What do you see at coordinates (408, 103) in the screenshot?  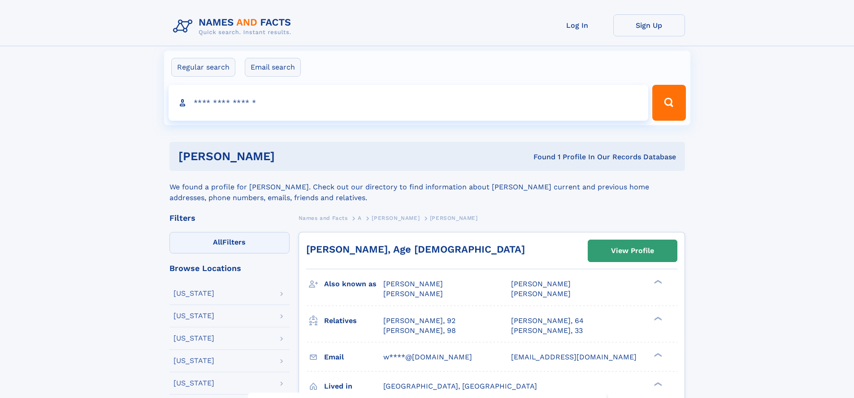 I see `input: search input` at bounding box center [408, 103].